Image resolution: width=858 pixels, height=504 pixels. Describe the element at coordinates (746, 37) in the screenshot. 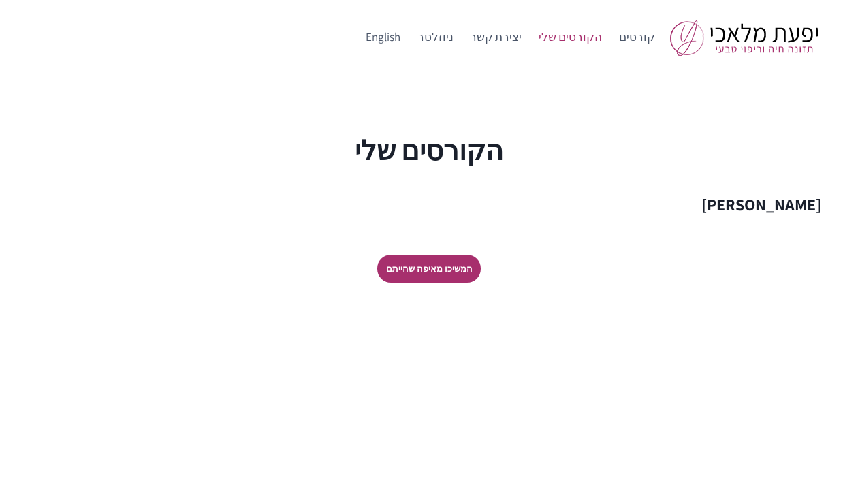

I see `img: yifat_logo41_he.png` at that location.